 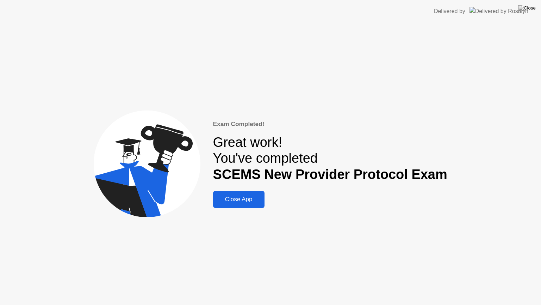 I want to click on img: Delivered by Rosalyn, so click(x=499, y=11).